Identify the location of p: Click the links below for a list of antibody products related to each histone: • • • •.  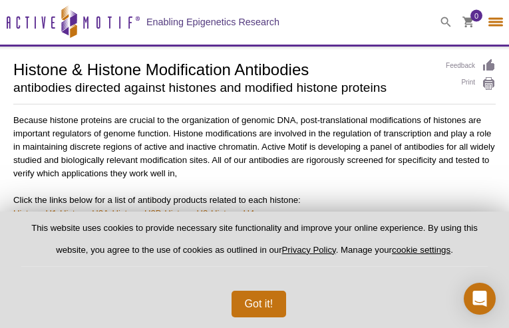
(254, 207).